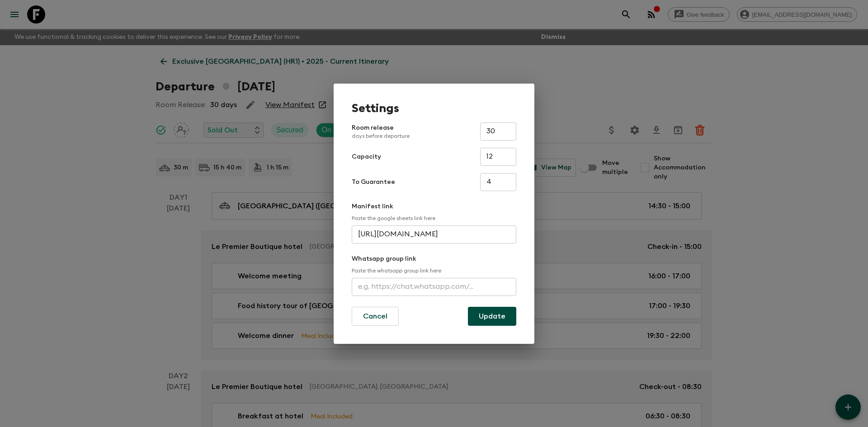  What do you see at coordinates (434, 259) in the screenshot?
I see `p: Whatsapp group link` at bounding box center [434, 259].